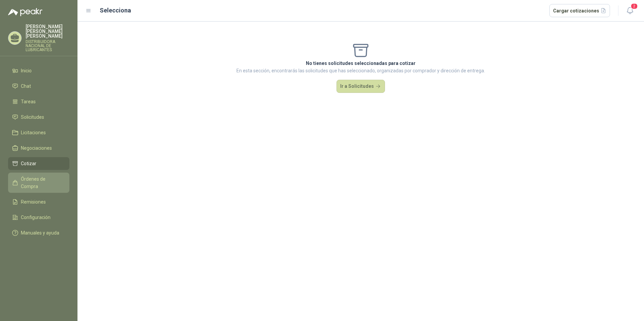 The image size is (644, 321). I want to click on span: Negociaciones, so click(36, 148).